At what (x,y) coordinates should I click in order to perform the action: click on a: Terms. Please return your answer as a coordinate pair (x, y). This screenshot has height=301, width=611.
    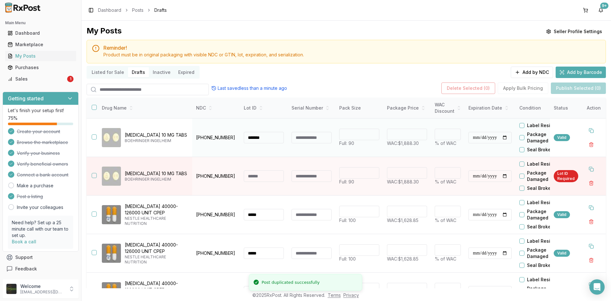
    Looking at the image, I should click on (334, 295).